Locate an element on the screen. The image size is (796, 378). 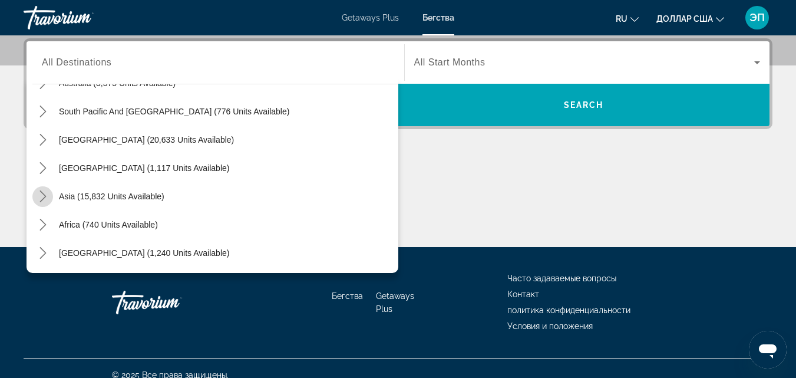
span: All Destinations is located at coordinates (77, 62).